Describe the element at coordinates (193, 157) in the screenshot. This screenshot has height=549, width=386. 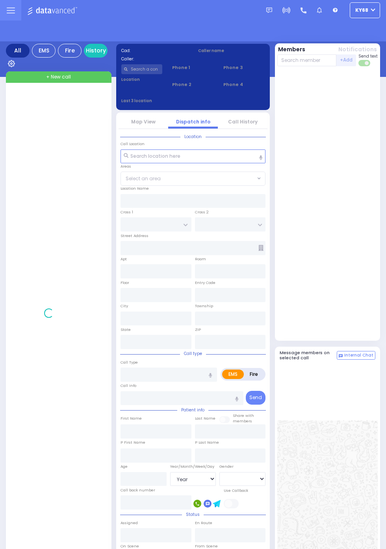
I see `input: Search location here` at that location.